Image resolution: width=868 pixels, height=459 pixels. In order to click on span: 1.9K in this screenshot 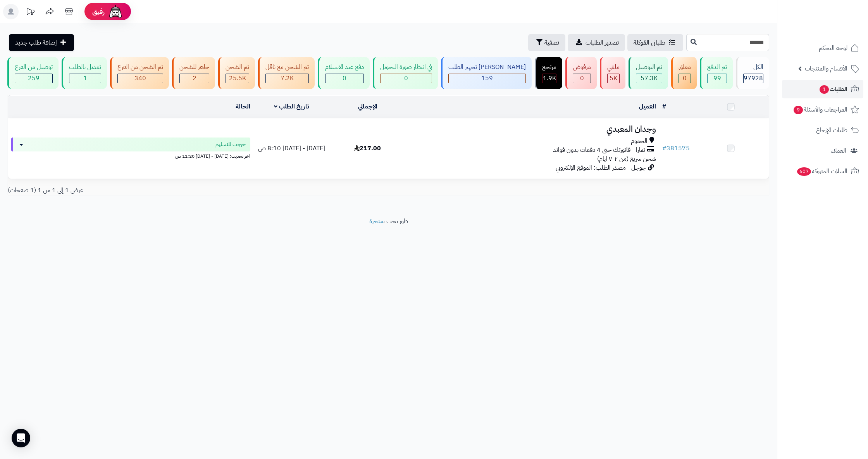, I will do `click(550, 78)`.